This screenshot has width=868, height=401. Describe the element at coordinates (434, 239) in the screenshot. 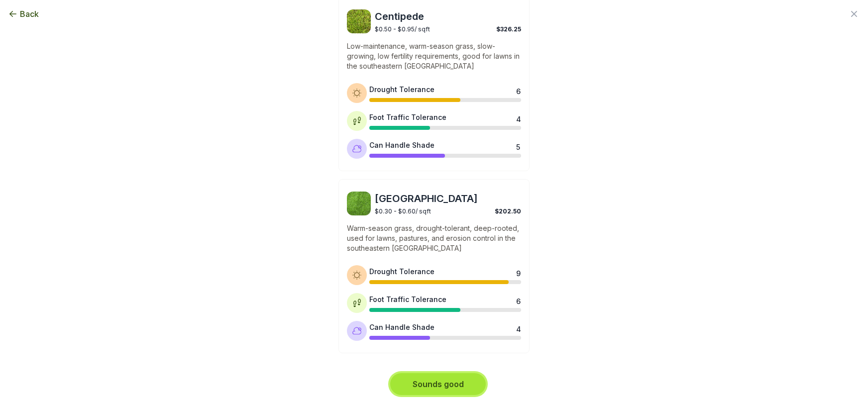

I see `p: Warm-season grass, drought-tolerant, deep-rooted, used for lawns, pastures, and erosion control i...` at that location.